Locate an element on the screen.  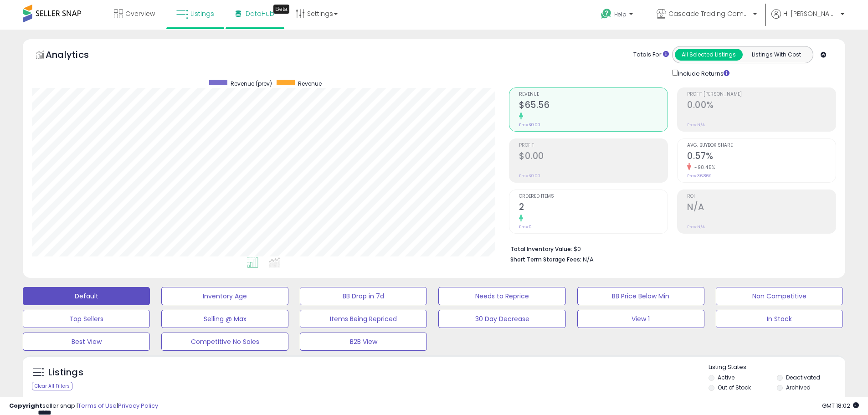
button: Best View is located at coordinates (86, 342).